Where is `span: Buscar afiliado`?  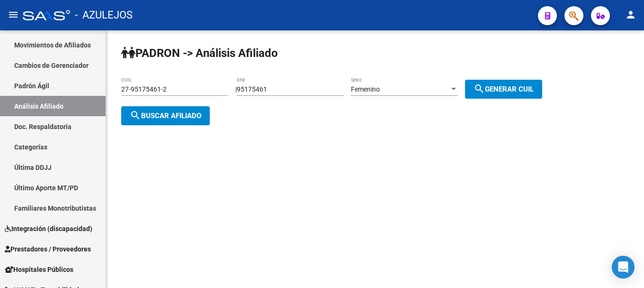 span: Buscar afiliado is located at coordinates (165, 116).